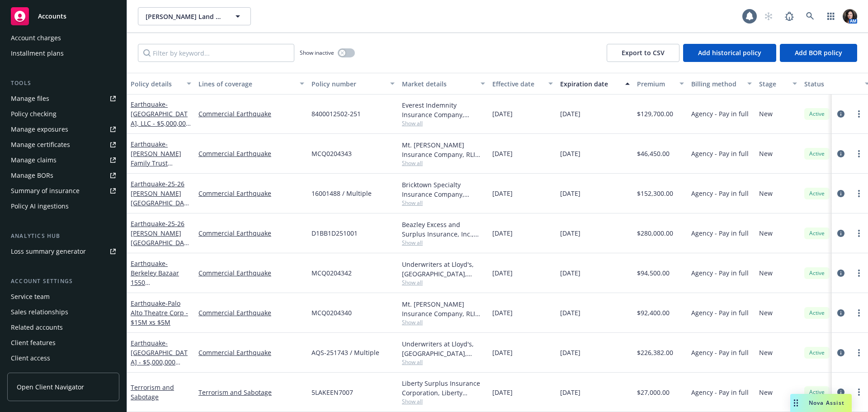 This screenshot has width=868, height=412. Describe the element at coordinates (64, 83) in the screenshot. I see `div: Tools` at that location.